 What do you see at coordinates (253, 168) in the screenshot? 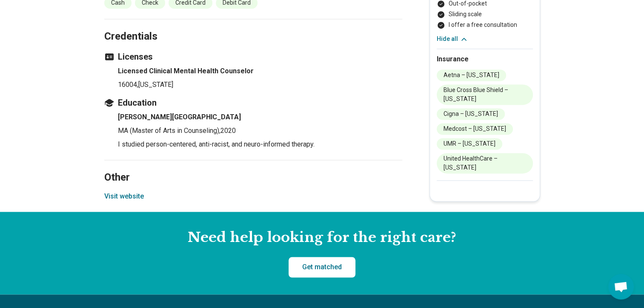
I see `h2: Other` at bounding box center [253, 168].